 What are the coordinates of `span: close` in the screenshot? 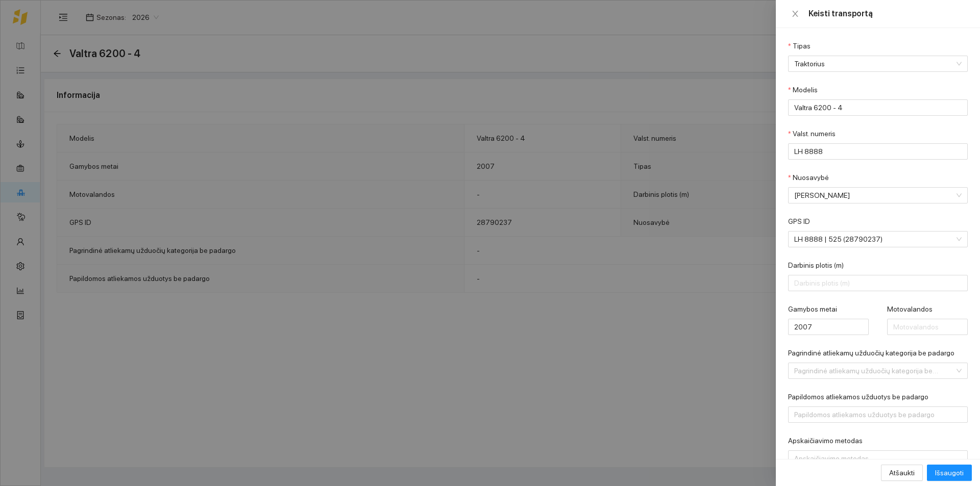 It's located at (795, 14).